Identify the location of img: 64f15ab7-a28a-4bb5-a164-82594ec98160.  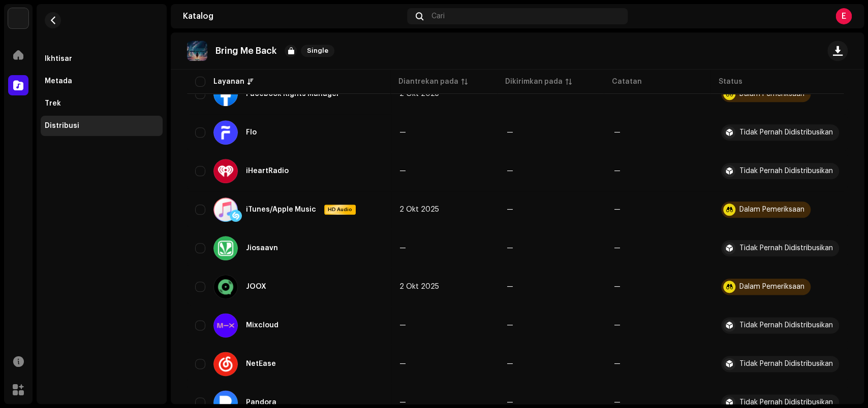
(19, 19).